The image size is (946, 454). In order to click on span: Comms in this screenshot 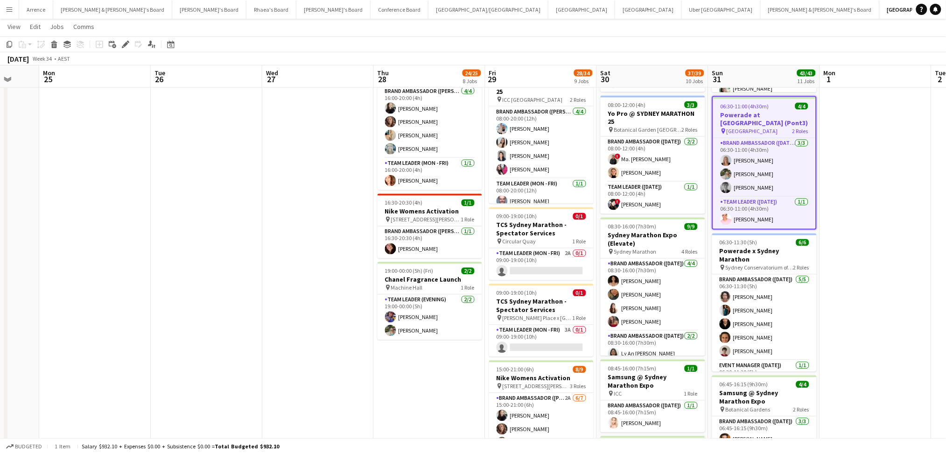, I will do `click(84, 27)`.